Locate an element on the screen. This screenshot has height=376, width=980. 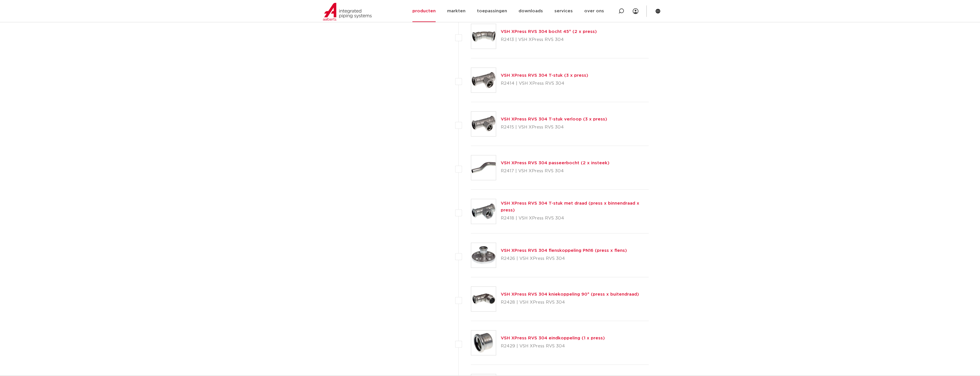
p: R2415 | VSH XPress RVS 304 is located at coordinates (553, 128).